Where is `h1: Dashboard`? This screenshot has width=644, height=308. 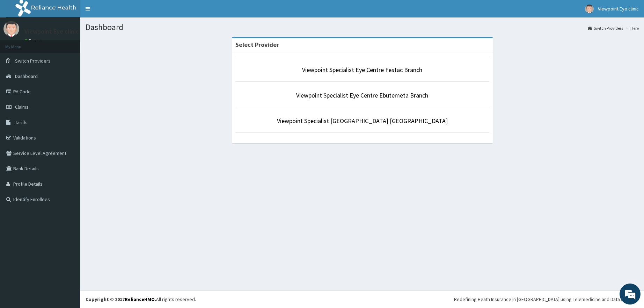 h1: Dashboard is located at coordinates (362, 27).